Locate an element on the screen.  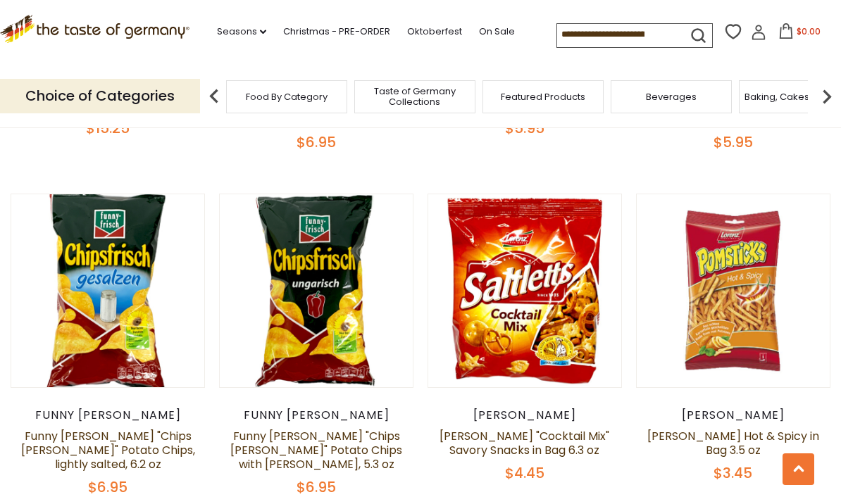
a: Oktoberfest is located at coordinates (435, 32).